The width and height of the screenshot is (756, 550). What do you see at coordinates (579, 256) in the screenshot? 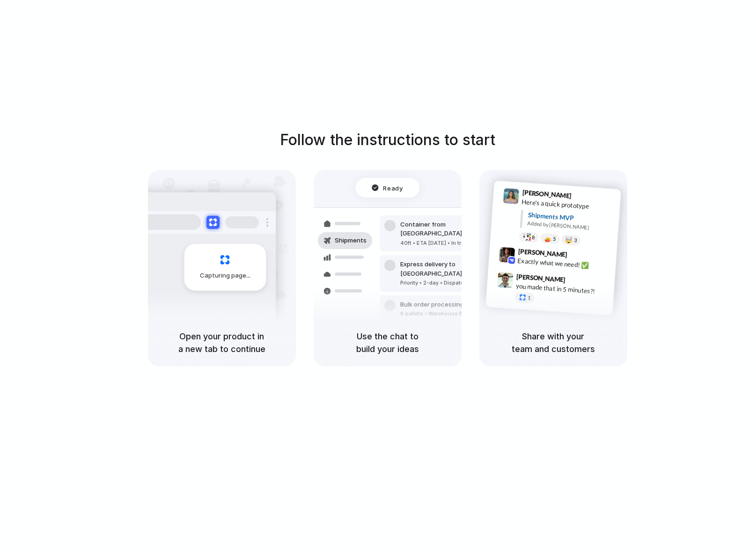
I see `span: 9:42 AM` at bounding box center [579, 256].